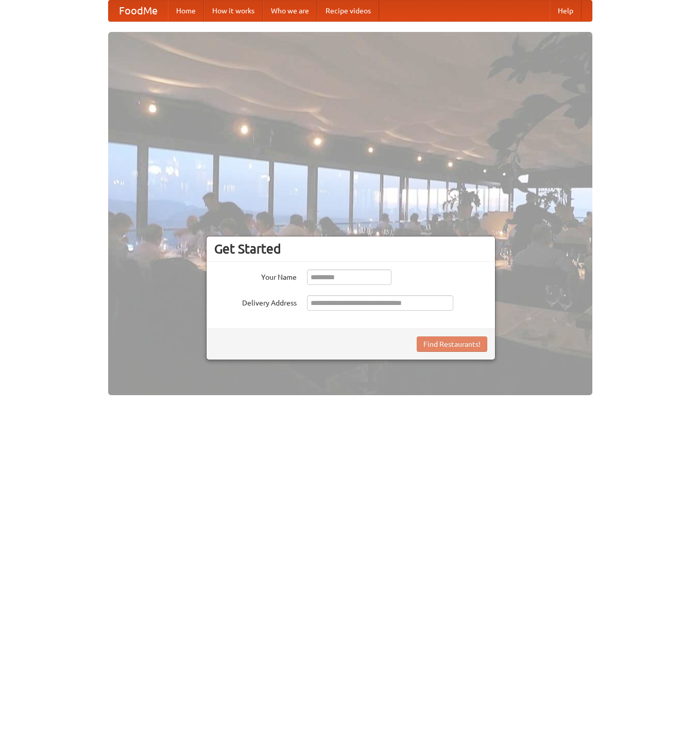 Image resolution: width=700 pixels, height=729 pixels. What do you see at coordinates (565, 11) in the screenshot?
I see `a: Help` at bounding box center [565, 11].